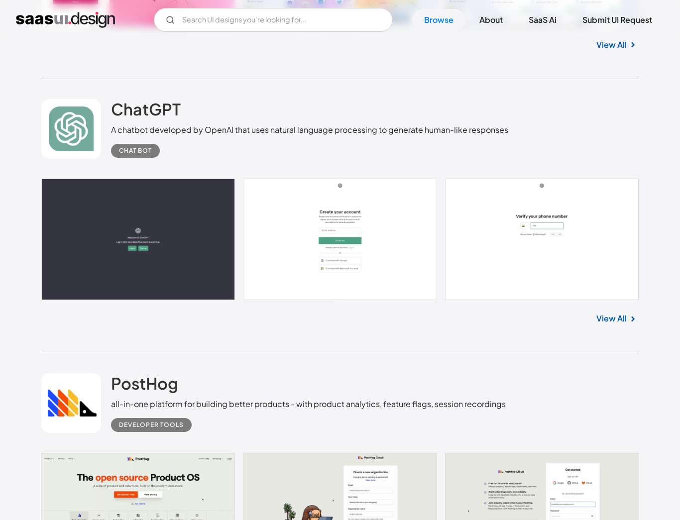 The height and width of the screenshot is (520, 680). I want to click on div: Chat Bot, so click(135, 151).